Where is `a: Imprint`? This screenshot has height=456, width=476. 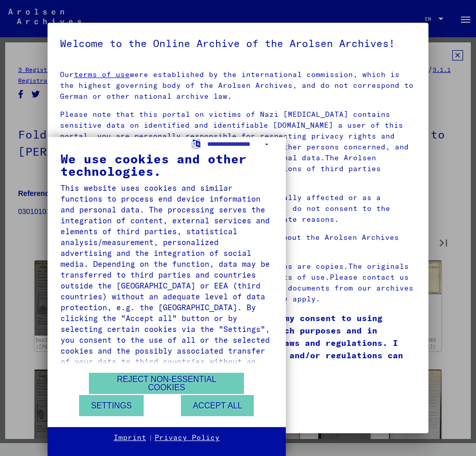 a: Imprint is located at coordinates (130, 438).